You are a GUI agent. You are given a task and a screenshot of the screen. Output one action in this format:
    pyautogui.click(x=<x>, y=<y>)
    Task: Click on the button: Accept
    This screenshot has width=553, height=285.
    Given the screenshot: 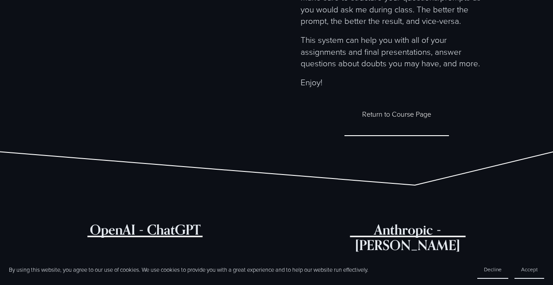 What is the action you would take?
    pyautogui.click(x=529, y=270)
    